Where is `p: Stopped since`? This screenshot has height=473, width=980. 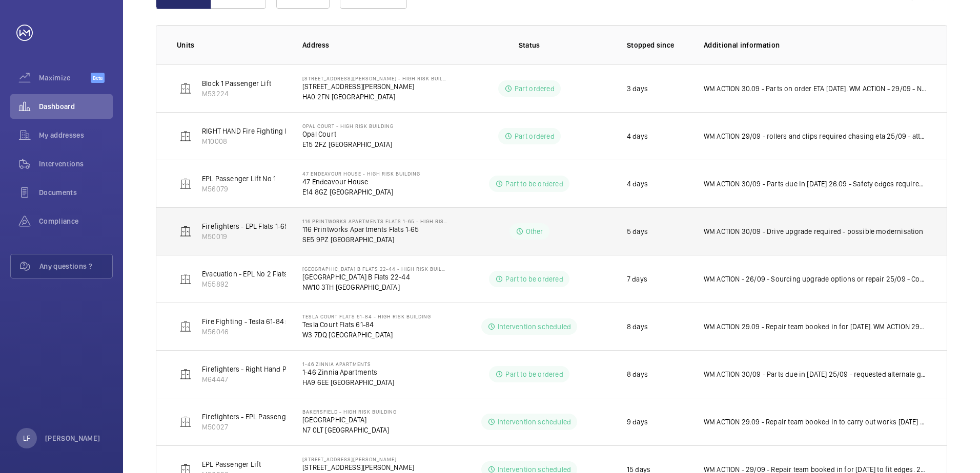
p: Stopped since is located at coordinates (657, 45).